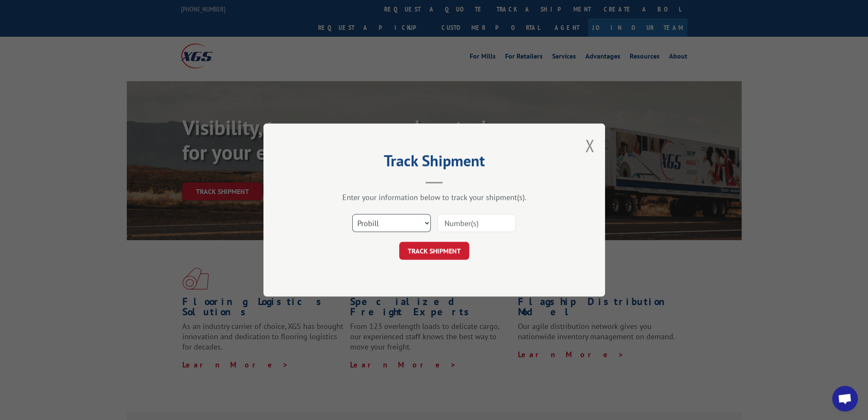  What do you see at coordinates (434, 197) in the screenshot?
I see `div: Enter your information below to track your shipment(s).` at bounding box center [434, 197].